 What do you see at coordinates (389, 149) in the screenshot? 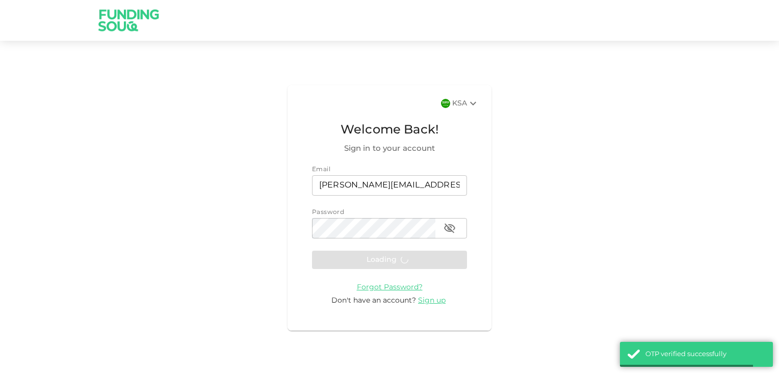
I see `span: Sign in to your account` at bounding box center [389, 149].